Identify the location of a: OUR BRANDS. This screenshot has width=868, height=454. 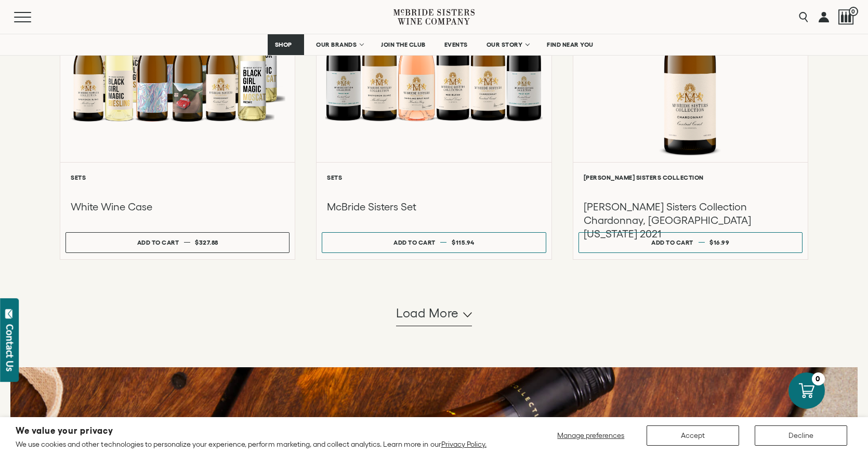
(339, 45).